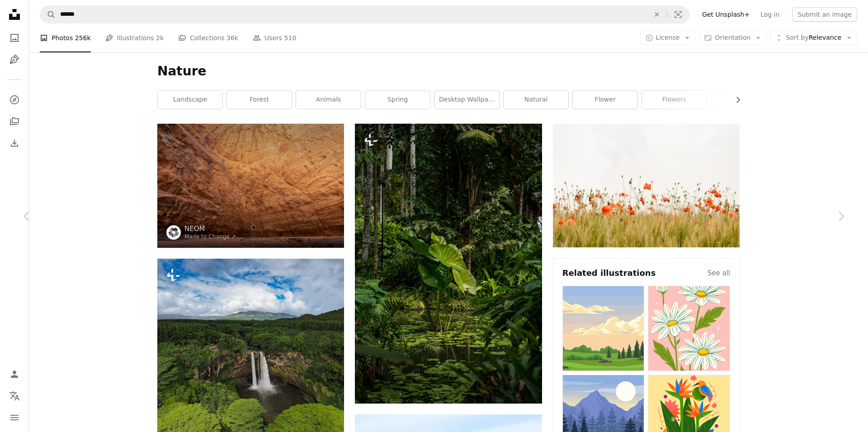 This screenshot has height=432, width=868. What do you see at coordinates (605, 100) in the screenshot?
I see `a: flower` at bounding box center [605, 100].